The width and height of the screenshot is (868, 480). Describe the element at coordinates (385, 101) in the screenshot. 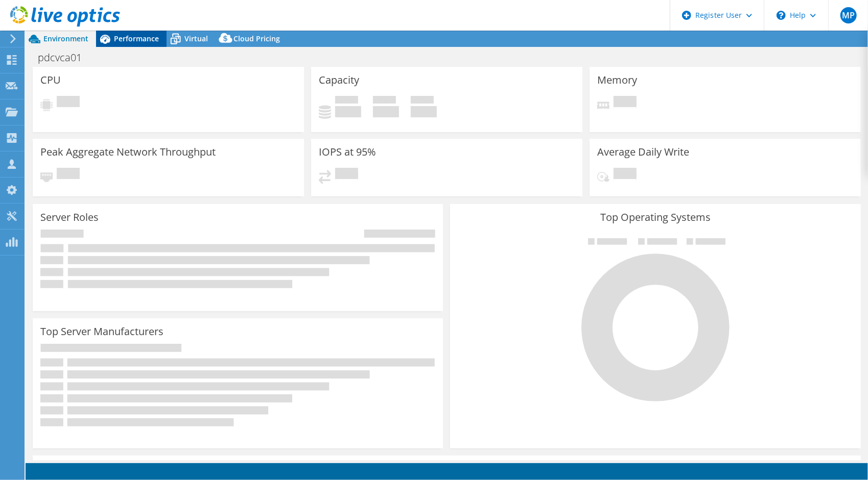

I see `span: Free` at that location.